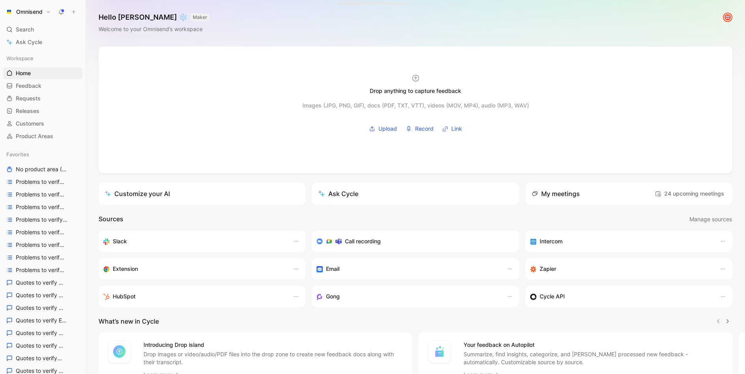 The image size is (745, 374). Describe the element at coordinates (154, 29) in the screenshot. I see `div: Welcome to your Omnisend’s workspace` at that location.